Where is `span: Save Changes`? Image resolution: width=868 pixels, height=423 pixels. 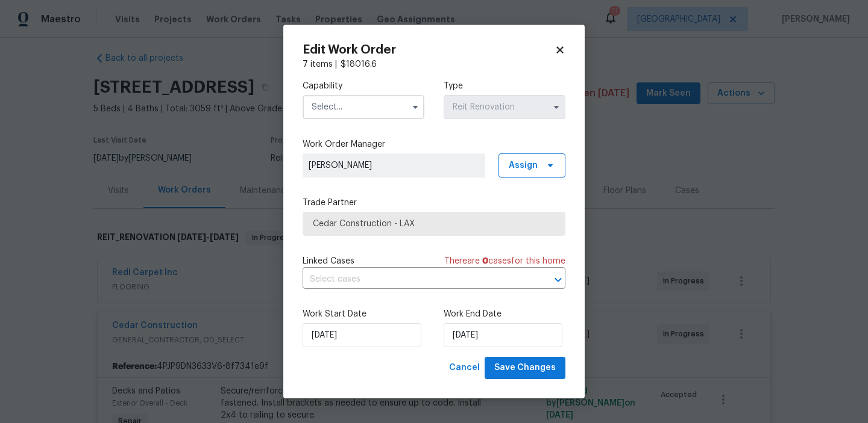 span: Save Changes is located at coordinates (525, 368).